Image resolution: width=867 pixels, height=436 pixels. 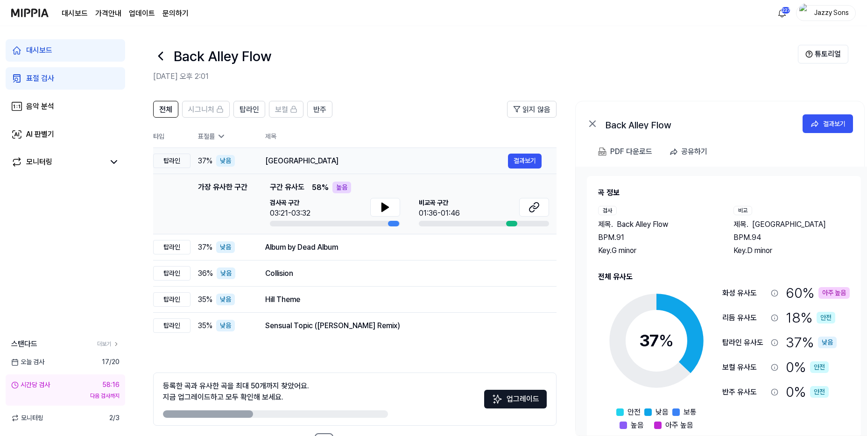 I want to click on img: profile, so click(x=805, y=13).